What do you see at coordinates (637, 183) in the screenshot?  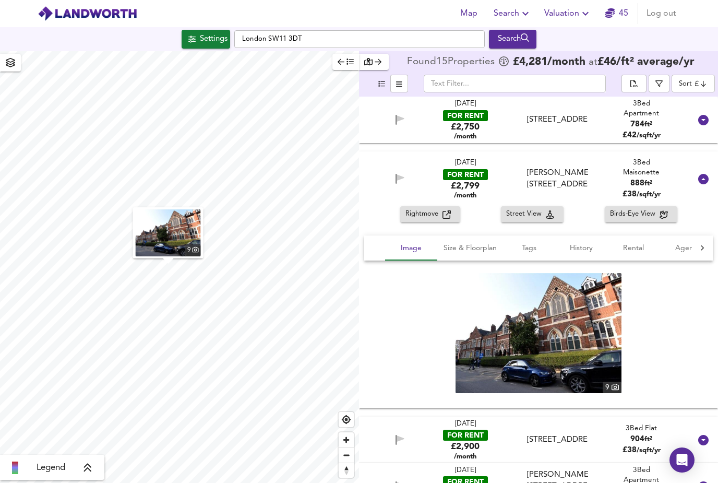 I see `span: 888` at bounding box center [637, 183].